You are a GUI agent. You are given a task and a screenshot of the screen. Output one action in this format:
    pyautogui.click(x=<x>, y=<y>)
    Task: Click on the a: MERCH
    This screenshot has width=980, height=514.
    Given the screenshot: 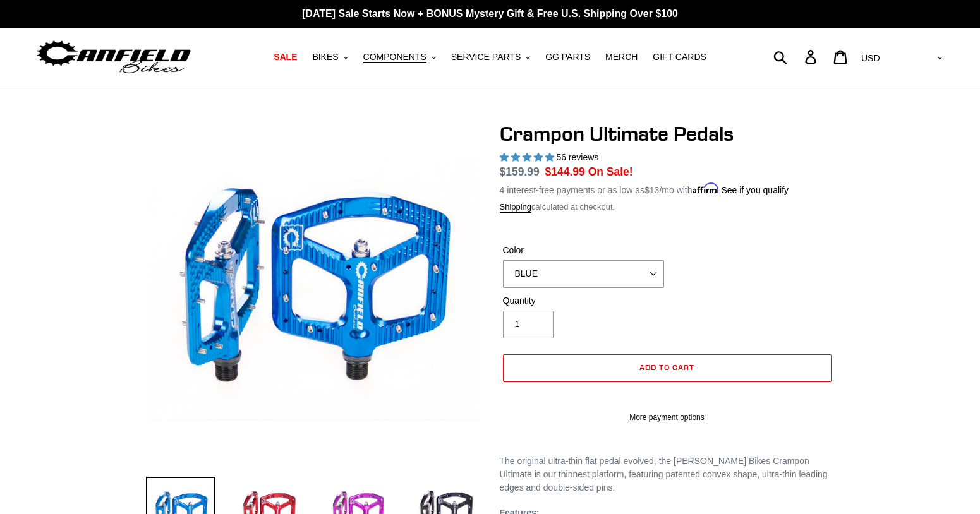 What is the action you would take?
    pyautogui.click(x=621, y=57)
    